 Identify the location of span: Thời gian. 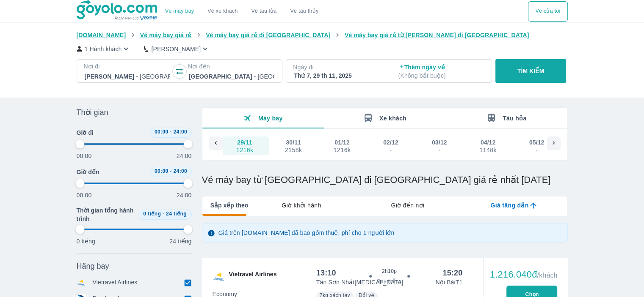
(93, 112).